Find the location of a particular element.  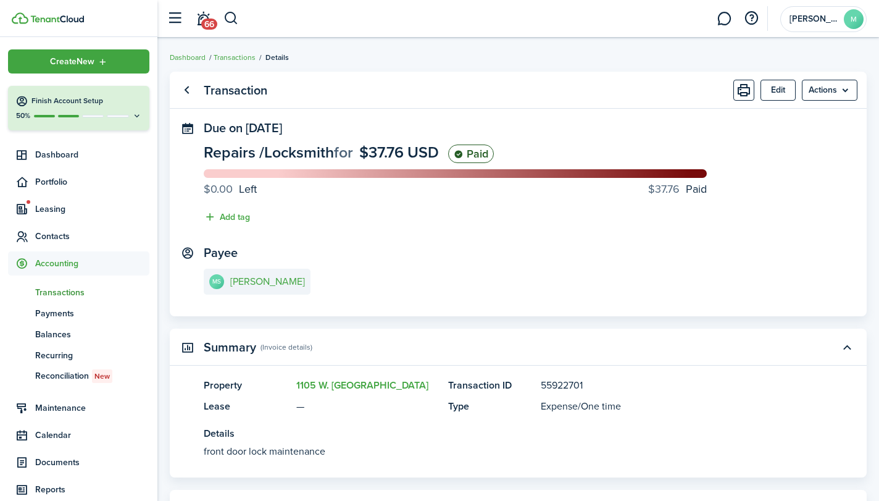

progress-caption-label-value: $0.00 is located at coordinates (218, 189).